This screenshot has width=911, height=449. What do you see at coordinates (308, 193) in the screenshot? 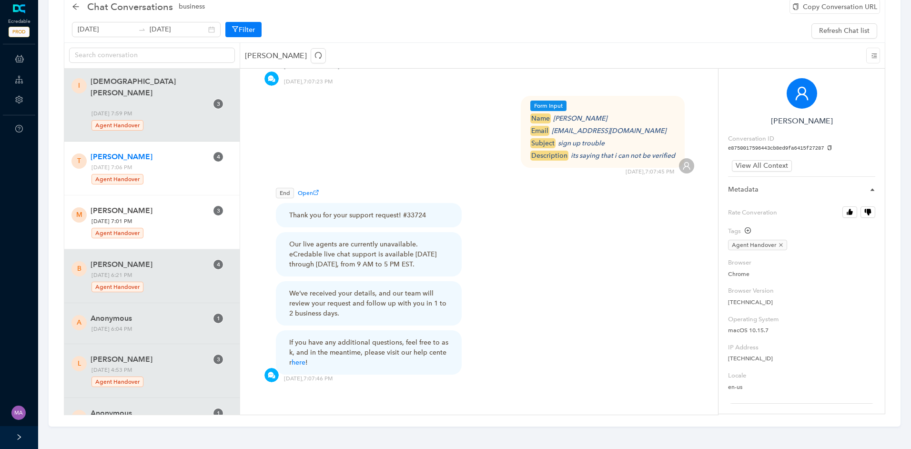
I see `span: Open` at bounding box center [308, 193].